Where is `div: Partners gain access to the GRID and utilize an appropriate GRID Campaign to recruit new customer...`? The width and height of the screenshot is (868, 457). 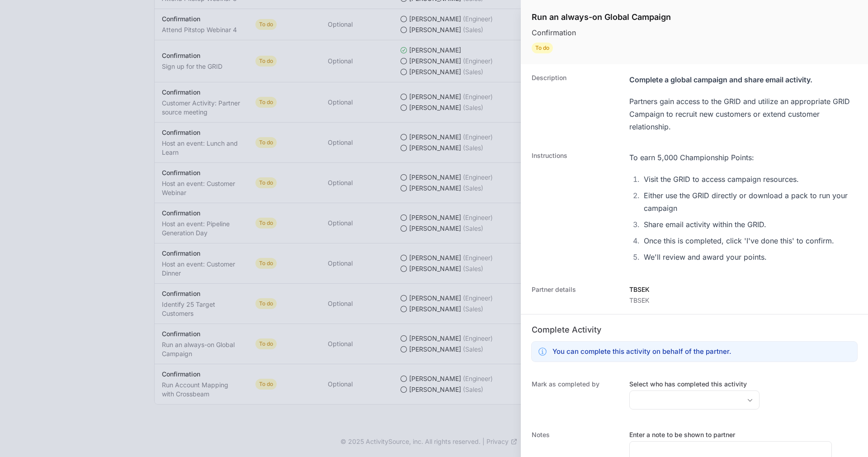 div: Partners gain access to the GRID and utilize an appropriate GRID Campaign to recruit new customer... is located at coordinates (743, 114).